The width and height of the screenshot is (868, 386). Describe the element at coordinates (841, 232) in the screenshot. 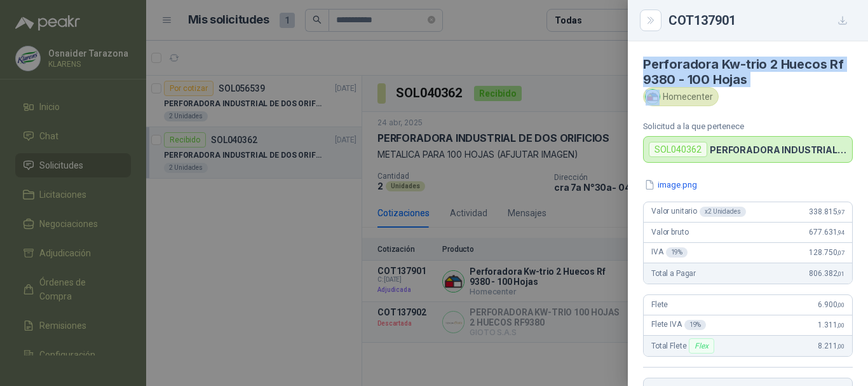

I see `span: ,94` at that location.